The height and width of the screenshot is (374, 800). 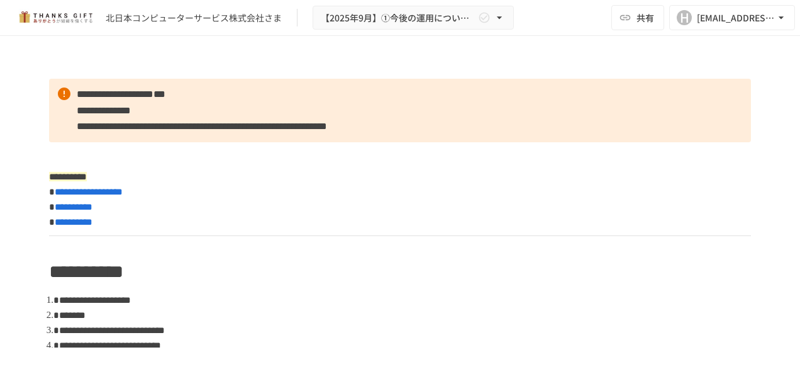 What do you see at coordinates (684, 18) in the screenshot?
I see `div: H` at bounding box center [684, 18].